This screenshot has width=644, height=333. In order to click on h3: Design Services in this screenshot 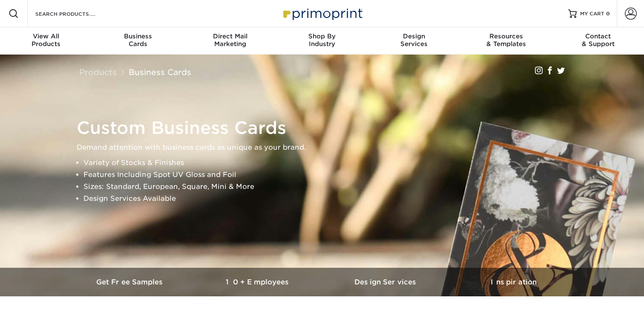, I will do `click(386, 282)`.